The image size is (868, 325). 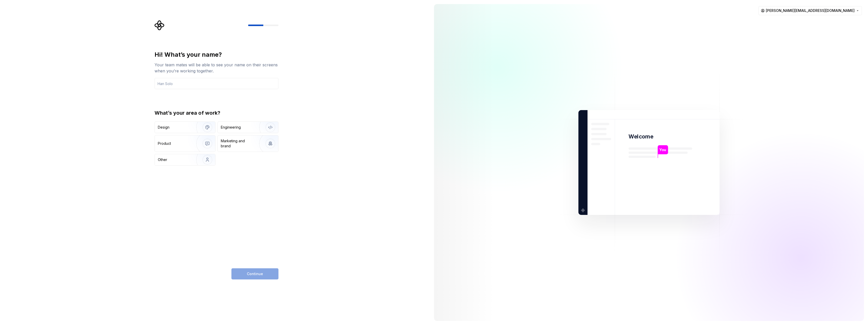 What do you see at coordinates (216, 83) in the screenshot?
I see `input: Han Solo` at bounding box center [216, 83].